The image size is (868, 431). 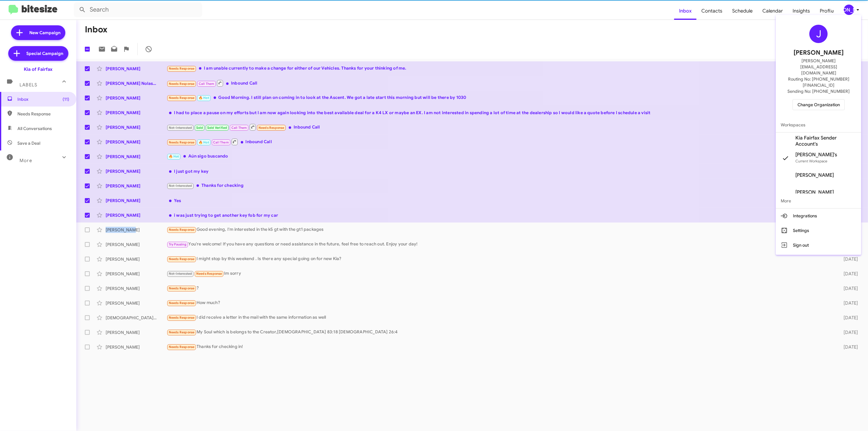 What do you see at coordinates (819, 105) in the screenshot?
I see `span: Change Organization` at bounding box center [819, 105].